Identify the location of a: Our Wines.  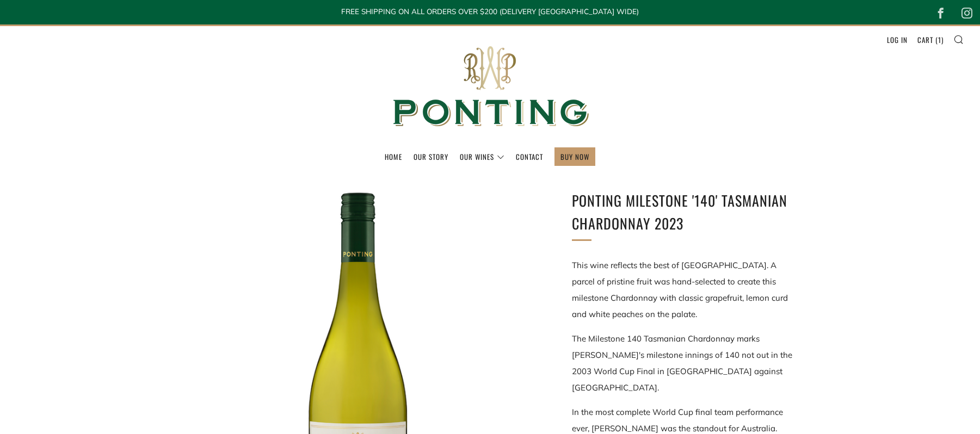
(482, 157).